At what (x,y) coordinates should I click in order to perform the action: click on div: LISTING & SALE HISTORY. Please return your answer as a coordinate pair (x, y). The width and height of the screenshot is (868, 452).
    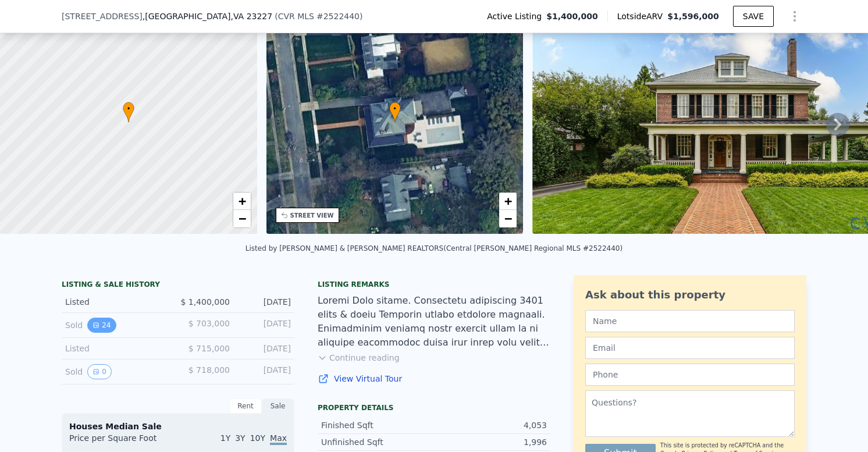
    Looking at the image, I should click on (178, 286).